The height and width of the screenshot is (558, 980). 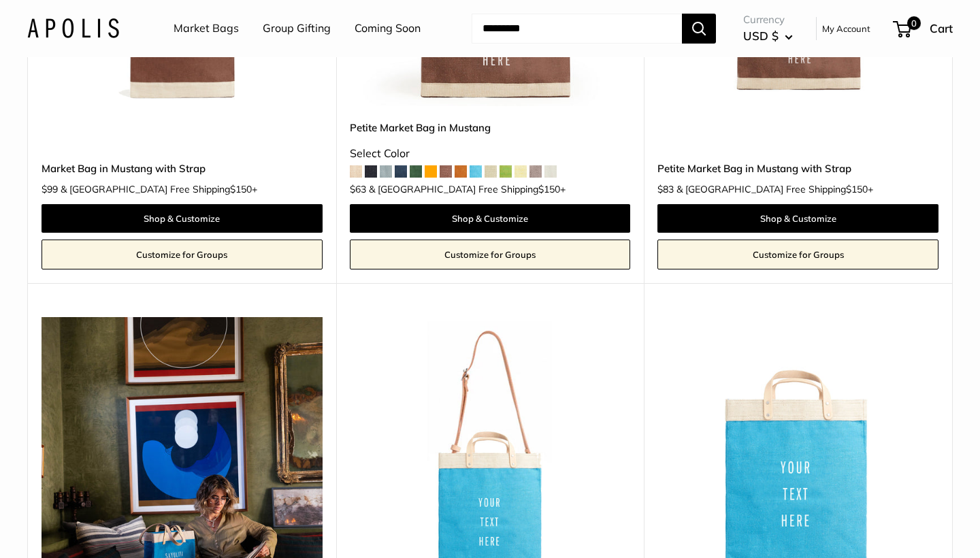 I want to click on span: $83, so click(x=666, y=189).